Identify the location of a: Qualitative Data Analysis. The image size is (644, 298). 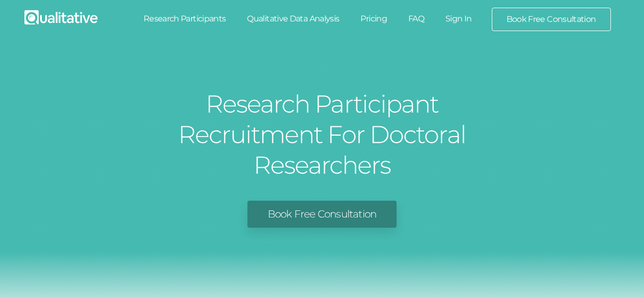
(293, 19).